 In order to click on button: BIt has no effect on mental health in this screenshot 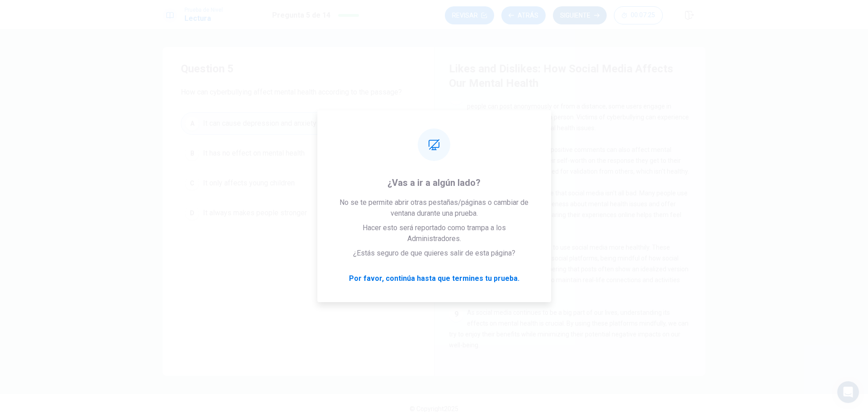, I will do `click(298, 154)`.